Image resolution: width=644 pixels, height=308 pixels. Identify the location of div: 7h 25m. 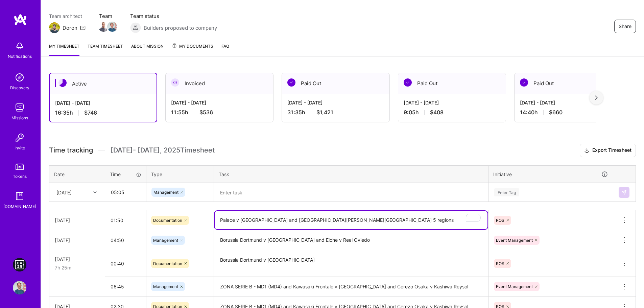
(77, 267).